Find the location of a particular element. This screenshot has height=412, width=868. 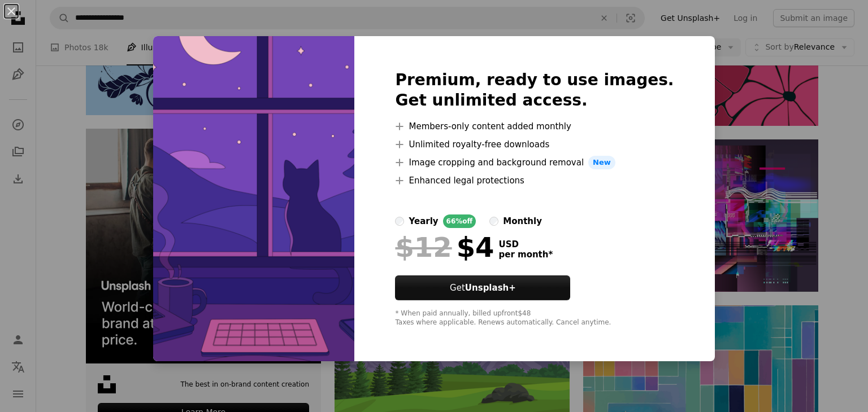

input: yearly66%off is located at coordinates (399, 221).